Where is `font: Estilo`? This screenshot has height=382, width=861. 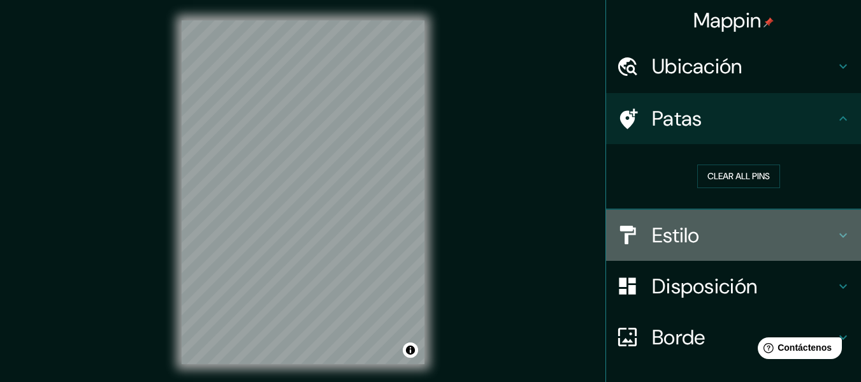 font: Estilo is located at coordinates (676, 235).